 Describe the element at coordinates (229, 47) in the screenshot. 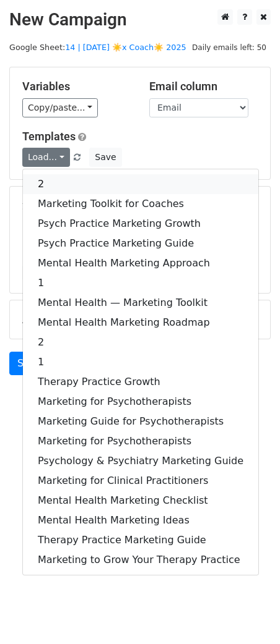

I see `a: Daily emails left: 50` at that location.